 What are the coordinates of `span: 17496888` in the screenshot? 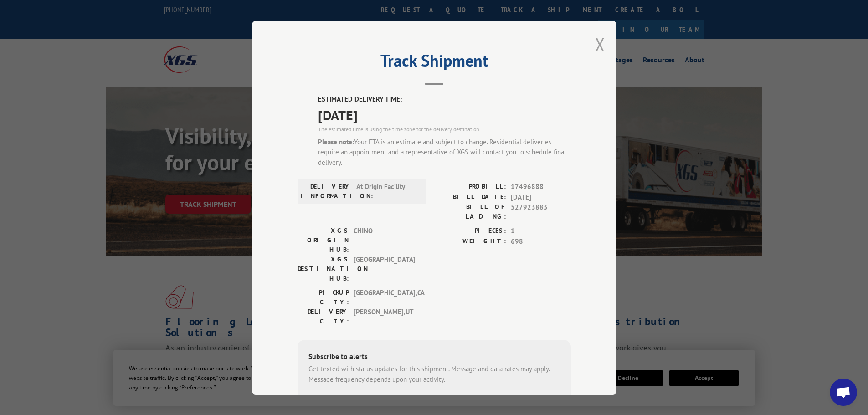 It's located at (541, 187).